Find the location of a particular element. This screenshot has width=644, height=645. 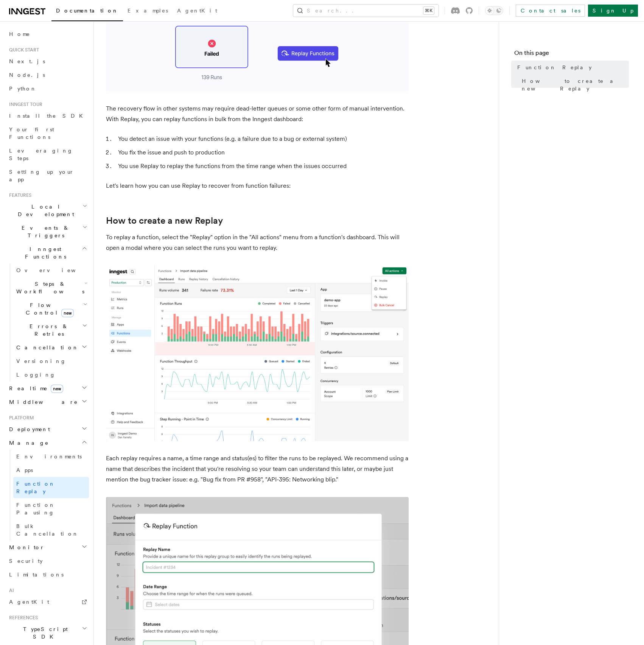

button: Toggle dark mode is located at coordinates (494, 11).